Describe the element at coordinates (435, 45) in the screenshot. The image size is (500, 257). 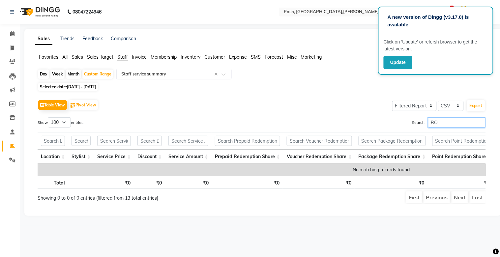
I see `p: Click on ‘Update’ or refersh browser to get the latest version.` at that location.